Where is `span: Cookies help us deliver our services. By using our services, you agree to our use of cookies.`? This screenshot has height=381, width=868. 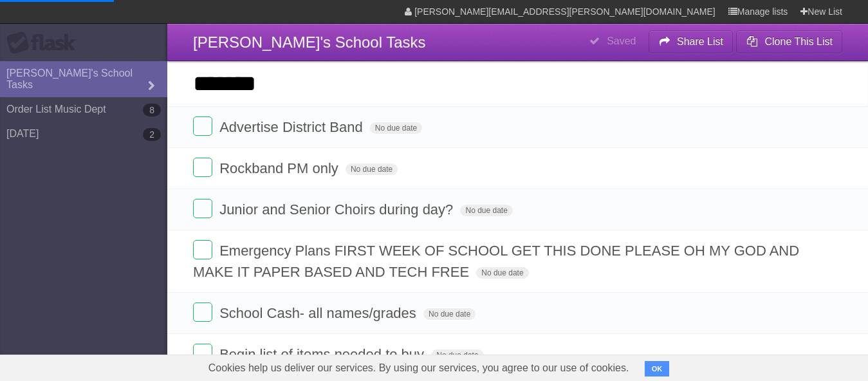
span: Cookies help us deliver our services. By using our services, you agree to our use of cookies. is located at coordinates (419, 369).